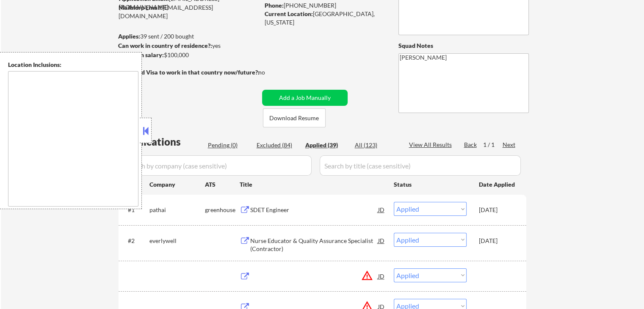  What do you see at coordinates (270, 73) in the screenshot?
I see `div: no` at bounding box center [270, 73].